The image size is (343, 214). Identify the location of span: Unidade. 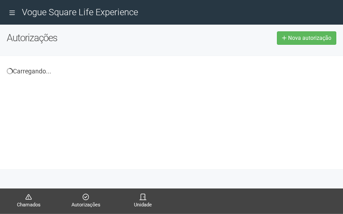
(143, 205).